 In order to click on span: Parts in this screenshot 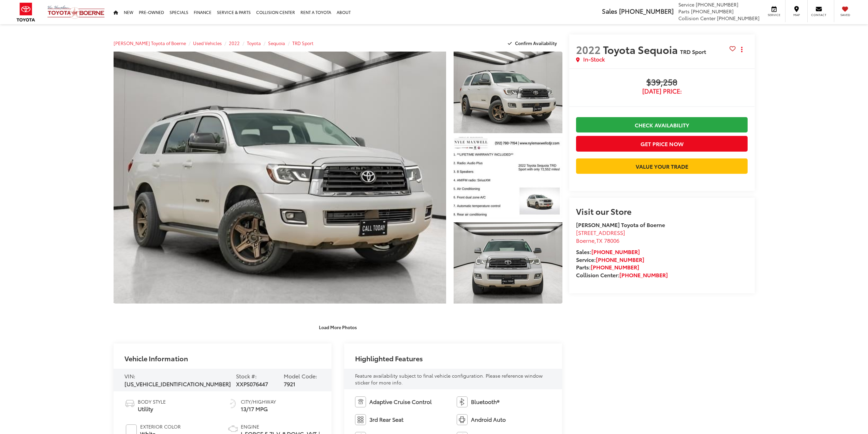, I will do `click(684, 11)`.